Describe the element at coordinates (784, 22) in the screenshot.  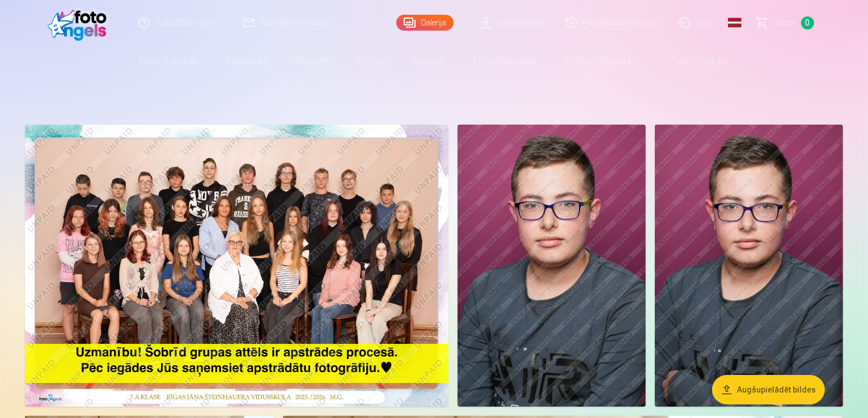
I see `span: Grozs` at that location.